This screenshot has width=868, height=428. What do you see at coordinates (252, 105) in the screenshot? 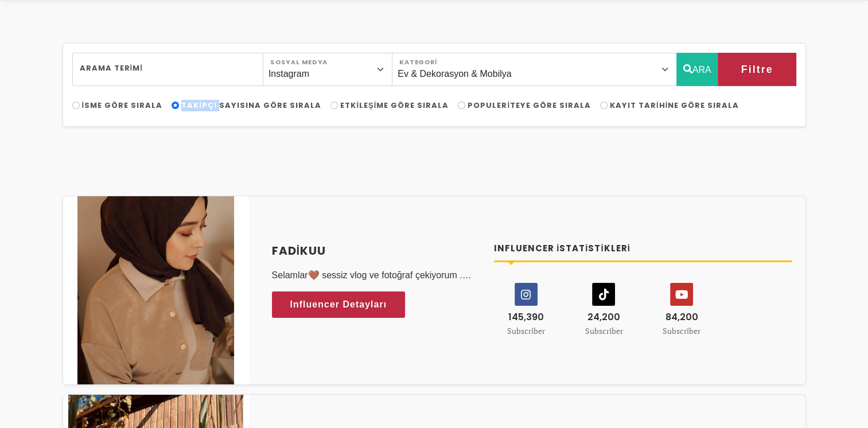
I see `span: Takipçi Sayısına Göre Sırala` at bounding box center [252, 105].